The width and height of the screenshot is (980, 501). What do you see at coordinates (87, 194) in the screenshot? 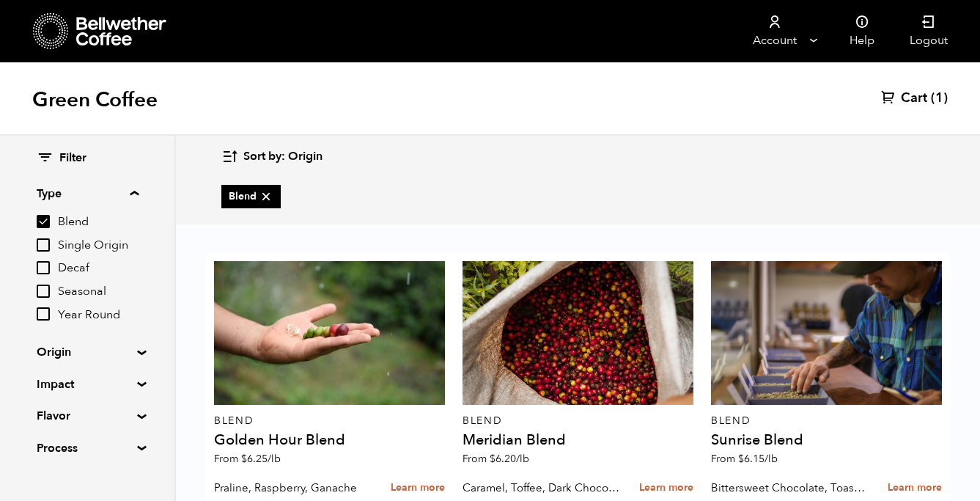
I see `summary: Type` at bounding box center [87, 194].